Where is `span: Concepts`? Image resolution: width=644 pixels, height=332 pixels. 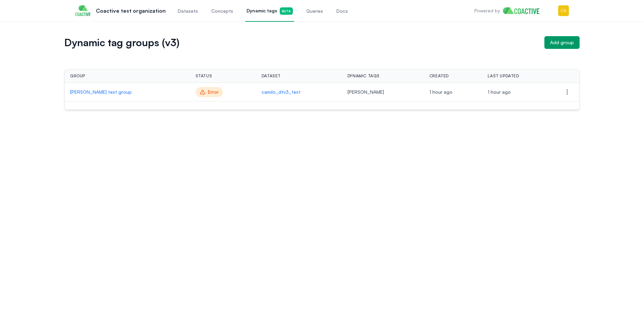 span: Concepts is located at coordinates (222, 11).